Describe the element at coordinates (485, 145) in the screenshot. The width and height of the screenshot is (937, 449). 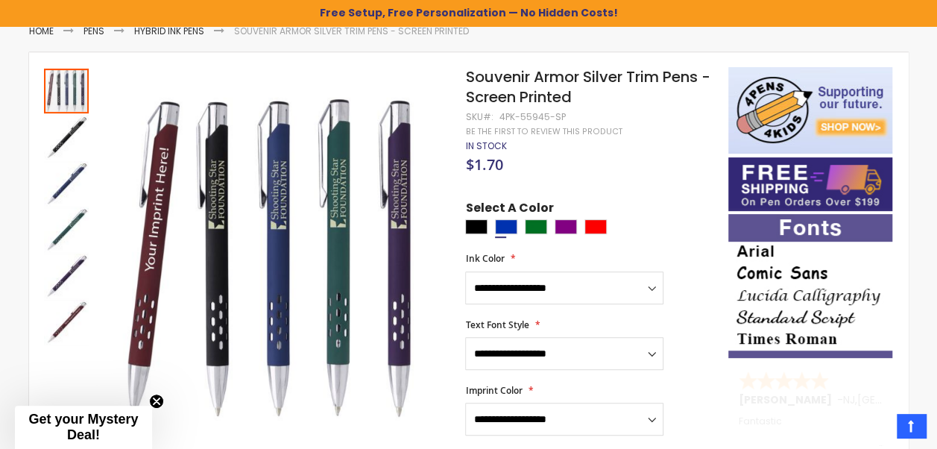
I see `span: In stock` at that location.